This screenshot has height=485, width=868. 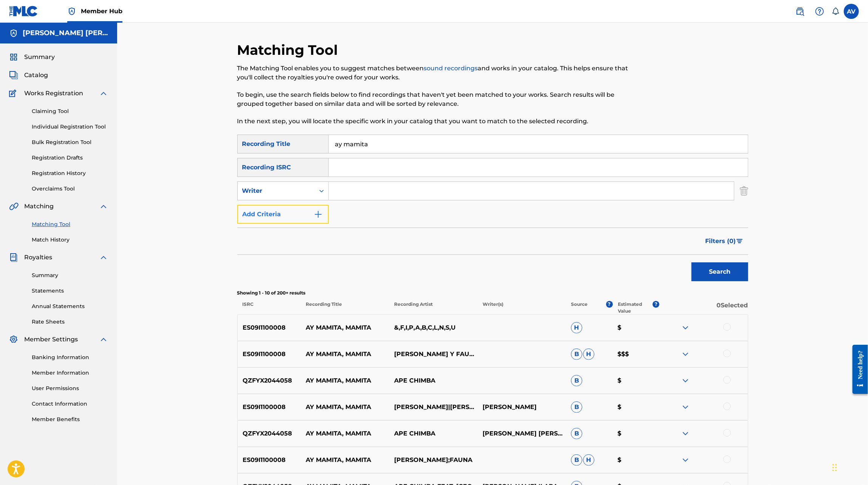 What do you see at coordinates (39, 57) in the screenshot?
I see `span: Summary` at bounding box center [39, 57].